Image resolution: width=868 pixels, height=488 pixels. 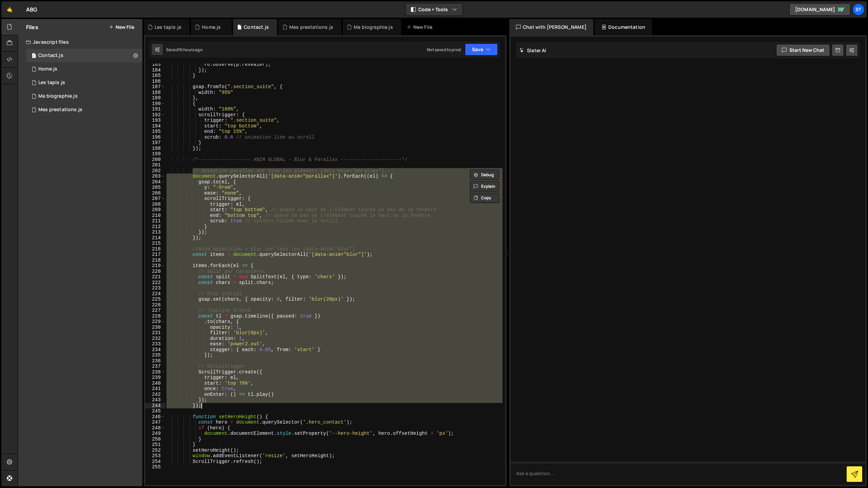 What do you see at coordinates (155, 154) in the screenshot?
I see `div: 199` at bounding box center [155, 154].